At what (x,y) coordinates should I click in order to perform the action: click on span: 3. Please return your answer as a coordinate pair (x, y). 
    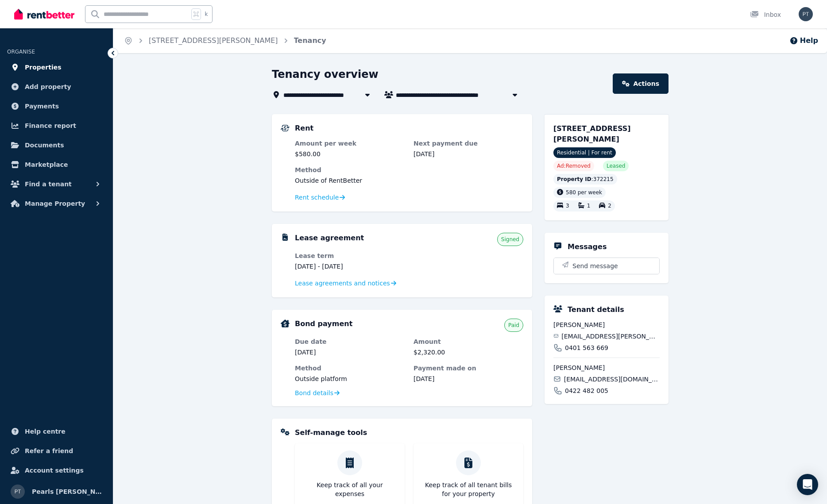
    Looking at the image, I should click on (568, 206).